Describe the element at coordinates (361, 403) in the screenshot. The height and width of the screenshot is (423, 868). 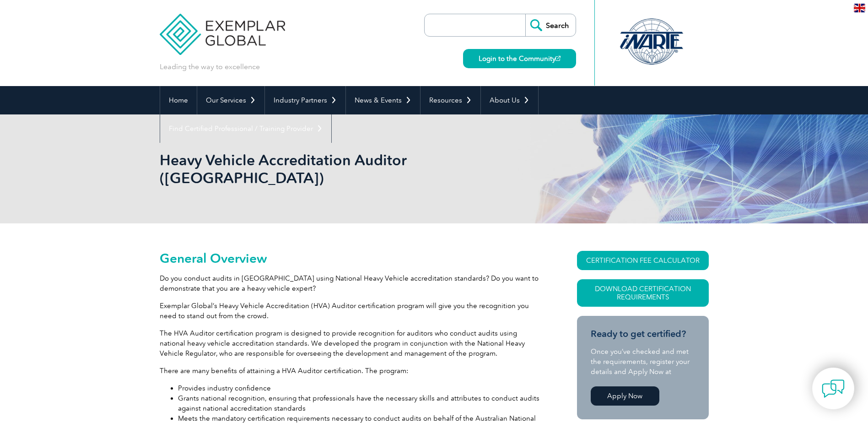
I see `li: Grants national recognition, ensuring that professionals have the necessary skills and attributes...` at that location.